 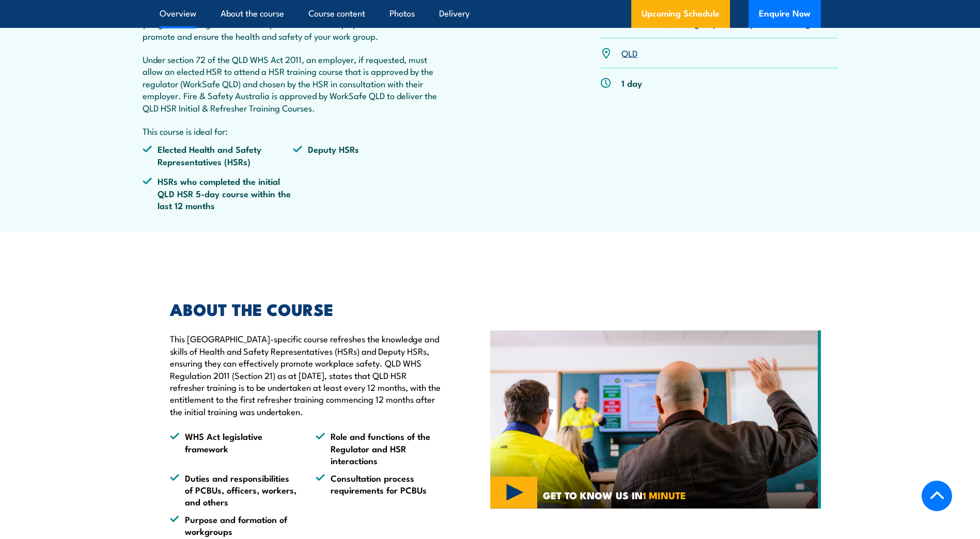 What do you see at coordinates (218, 193) in the screenshot?
I see `li: HSRs who completed the initial QLD HSR 5-day course within the last 12 months` at bounding box center [218, 193].